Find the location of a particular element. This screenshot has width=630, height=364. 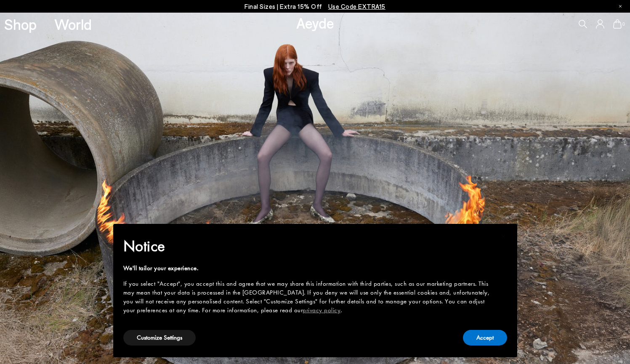

h2: Notice is located at coordinates (309, 246).